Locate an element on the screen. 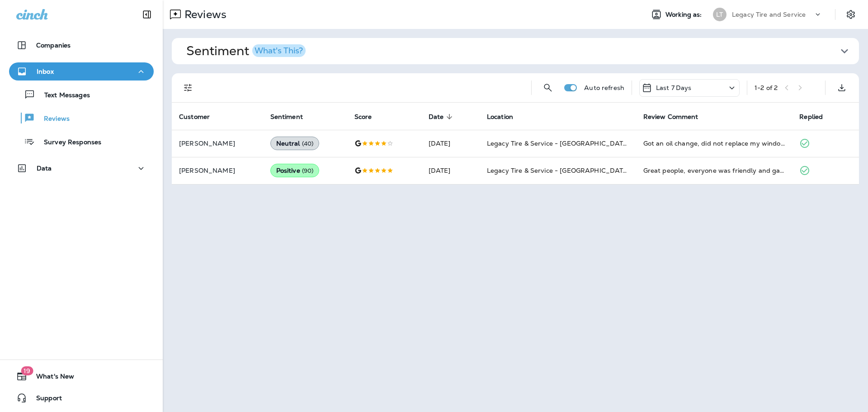  div: What's This? is located at coordinates (278, 51).